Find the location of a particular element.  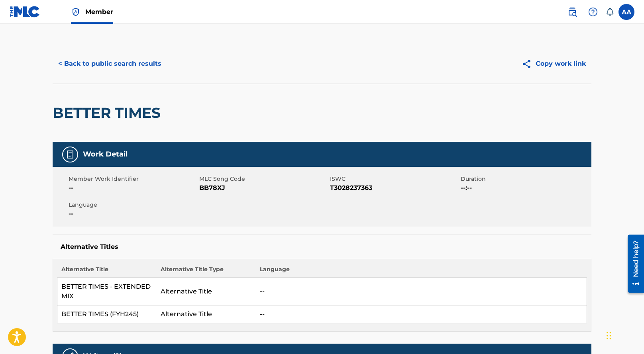

div: Chat Widget is located at coordinates (624, 334).